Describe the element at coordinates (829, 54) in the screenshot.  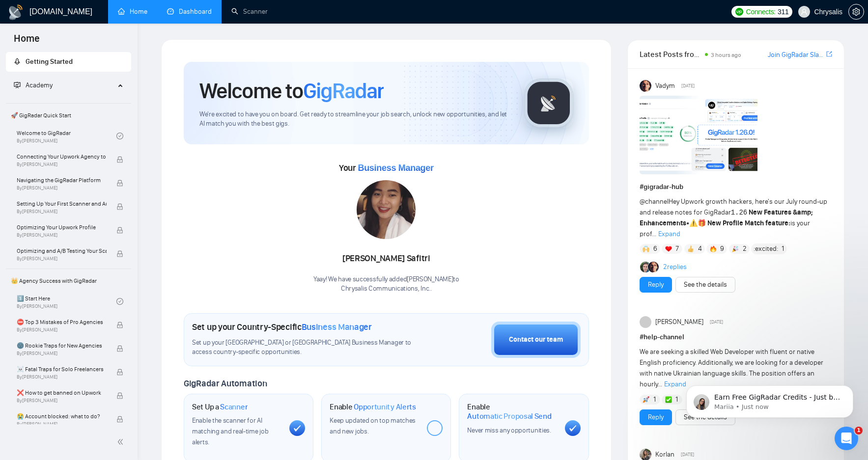
I see `span: export` at that location.